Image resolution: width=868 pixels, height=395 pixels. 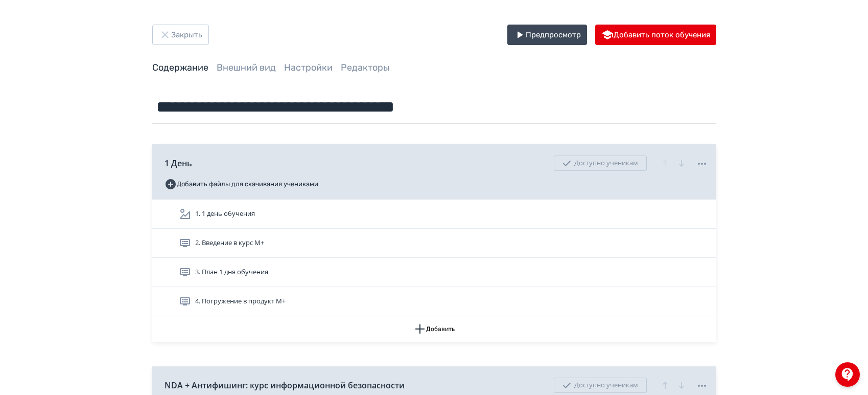 What do you see at coordinates (180, 68) in the screenshot?
I see `a: Содержание` at bounding box center [180, 68].